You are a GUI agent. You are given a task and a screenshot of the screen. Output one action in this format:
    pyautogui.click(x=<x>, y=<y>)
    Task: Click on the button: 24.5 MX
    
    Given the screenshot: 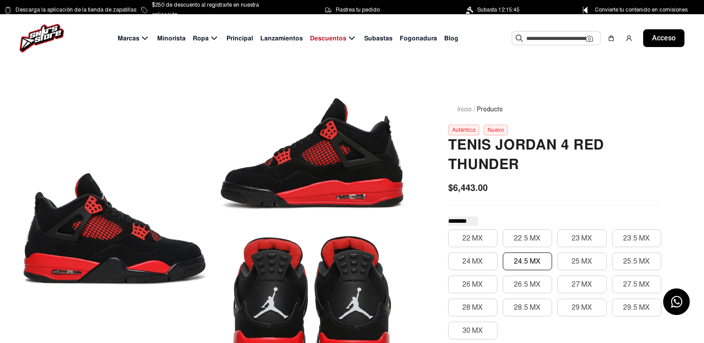 What is the action you would take?
    pyautogui.click(x=527, y=262)
    